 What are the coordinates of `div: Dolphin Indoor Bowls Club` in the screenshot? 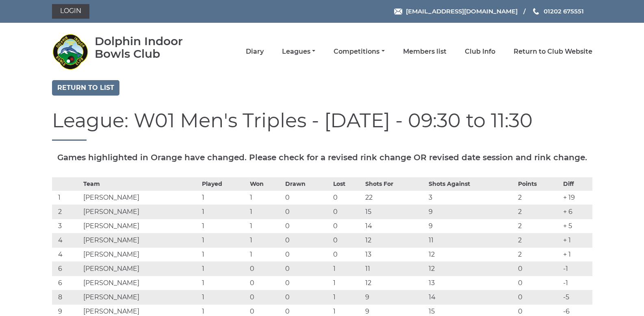 It's located at (151, 48).